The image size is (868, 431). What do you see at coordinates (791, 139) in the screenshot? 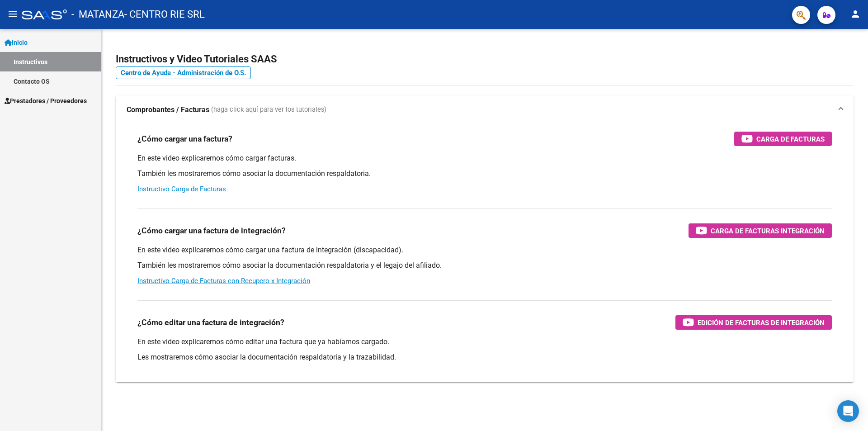
I see `span: Carga de Facturas` at bounding box center [791, 139].